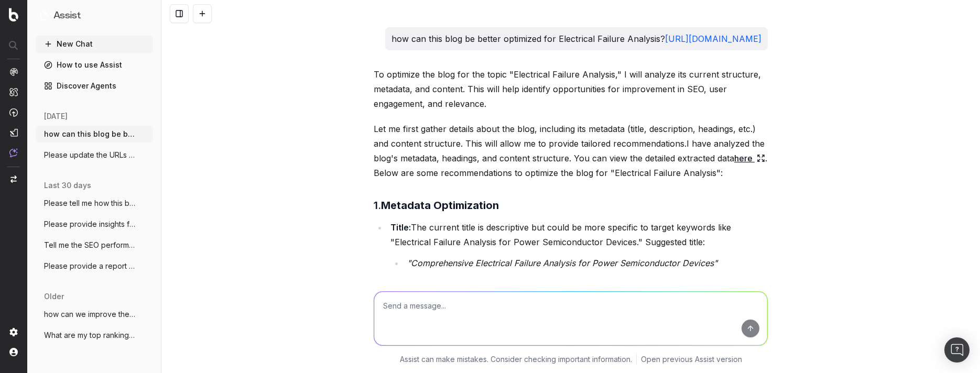  I want to click on p: Assist can make mistakes. Consider checking important information., so click(516, 359).